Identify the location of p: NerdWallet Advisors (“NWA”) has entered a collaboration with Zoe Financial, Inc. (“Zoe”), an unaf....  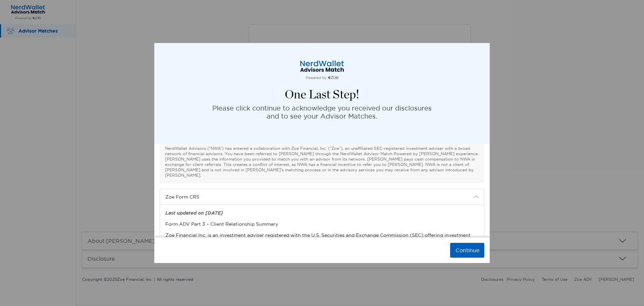
(322, 162).